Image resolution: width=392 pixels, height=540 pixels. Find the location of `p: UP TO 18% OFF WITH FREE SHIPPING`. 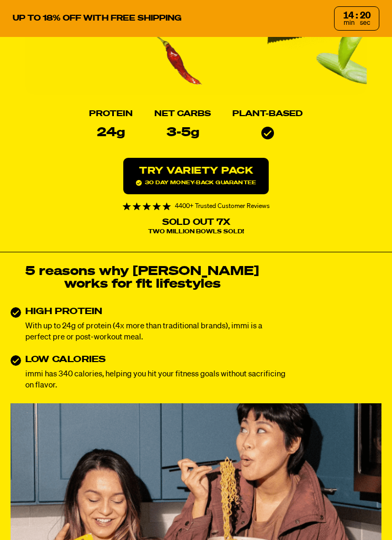

p: UP TO 18% OFF WITH FREE SHIPPING is located at coordinates (97, 18).